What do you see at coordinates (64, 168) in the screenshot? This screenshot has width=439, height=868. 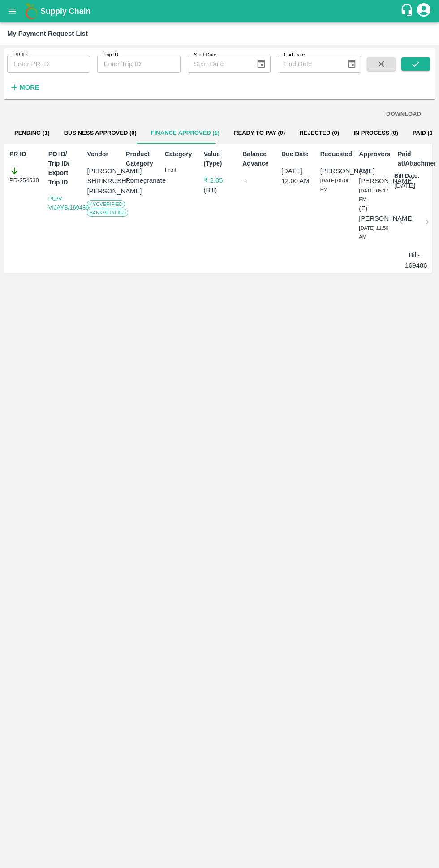 I see `p: PO ID/ Trip ID/ Export Trip ID` at bounding box center [64, 168].